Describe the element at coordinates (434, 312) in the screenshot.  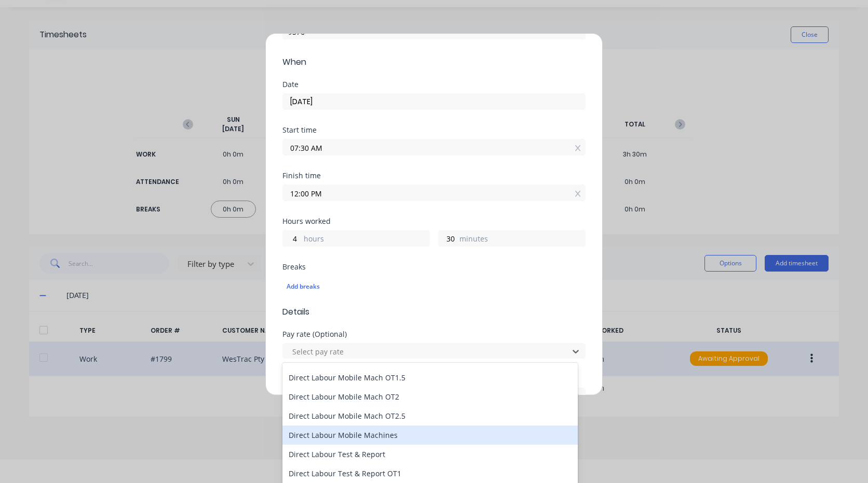
I see `span: Details` at that location.